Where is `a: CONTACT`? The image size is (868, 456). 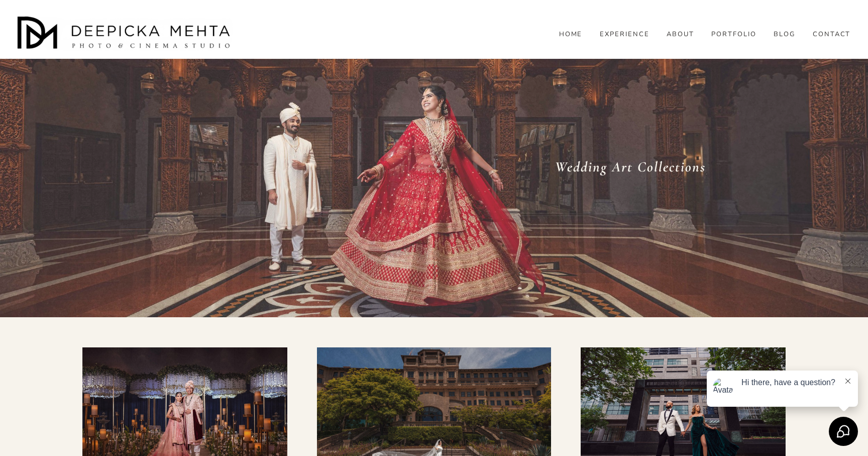
a: CONTACT is located at coordinates (832, 34).